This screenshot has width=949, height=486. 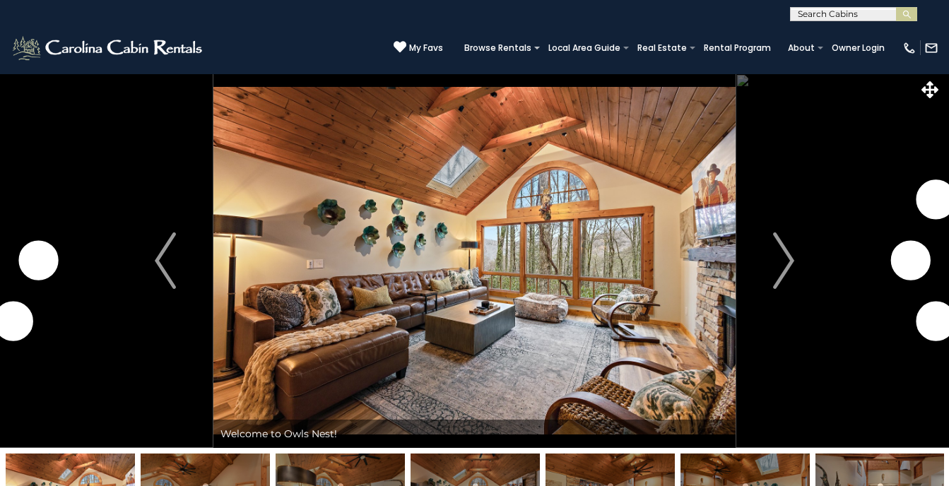 What do you see at coordinates (737, 48) in the screenshot?
I see `a: Rental Program` at bounding box center [737, 48].